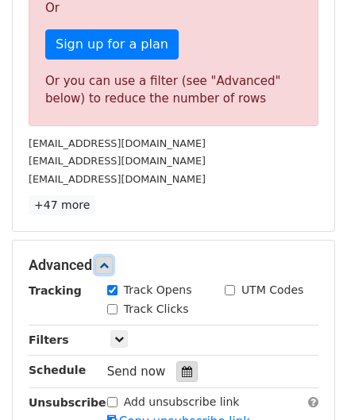 This screenshot has height=420, width=347. What do you see at coordinates (173, 265) in the screenshot?
I see `h5: Advanced` at bounding box center [173, 265].